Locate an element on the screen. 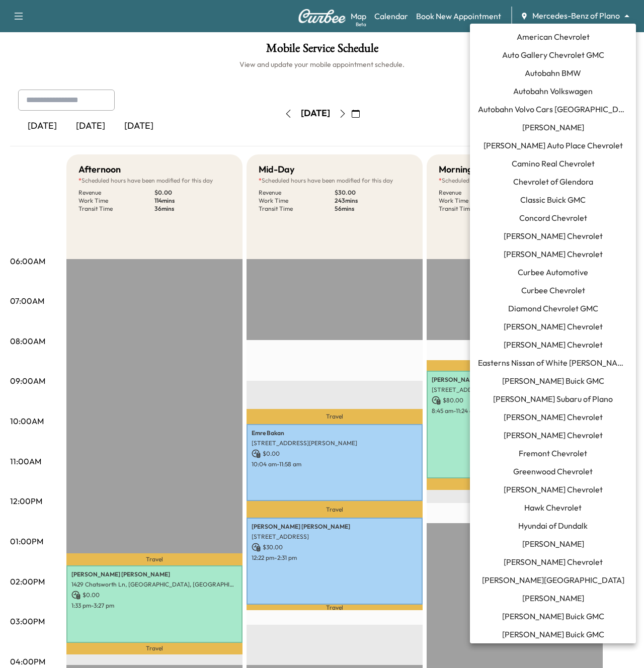  span: Hyundai of Dundalk is located at coordinates (553, 526).